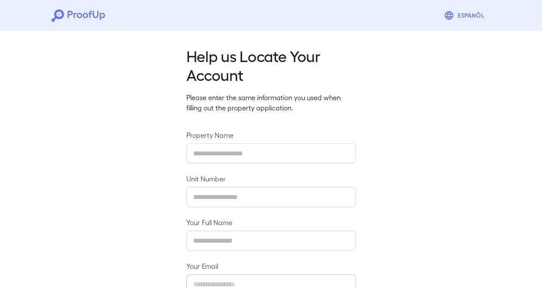 The height and width of the screenshot is (288, 542). I want to click on label: Your Full Name, so click(271, 222).